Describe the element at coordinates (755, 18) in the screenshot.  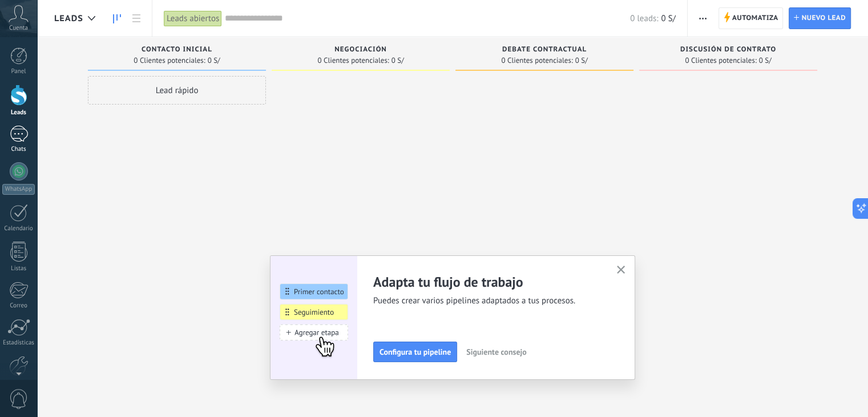
I see `span: Automatiza` at that location.